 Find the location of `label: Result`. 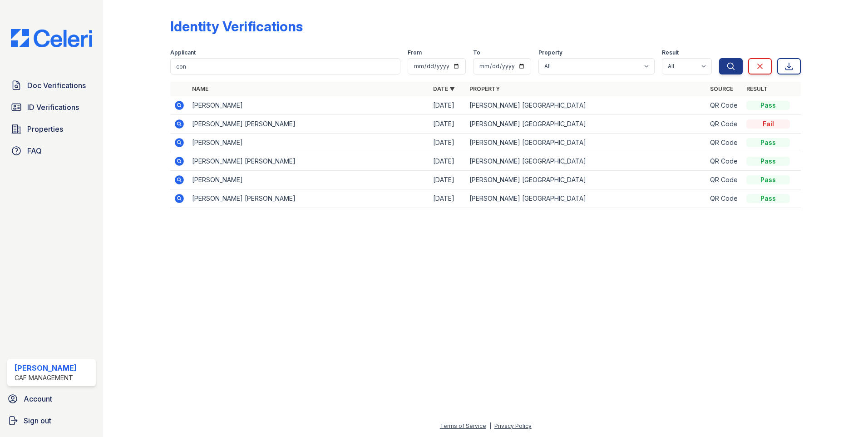

label: Result is located at coordinates (670, 53).